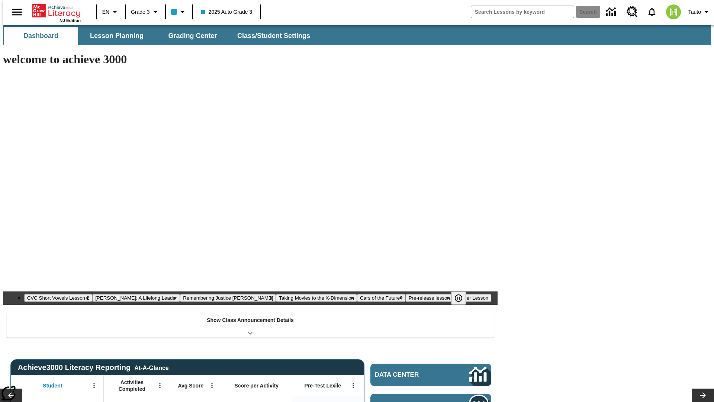 The height and width of the screenshot is (402, 714). What do you see at coordinates (106, 12) in the screenshot?
I see `span: EN` at bounding box center [106, 12].